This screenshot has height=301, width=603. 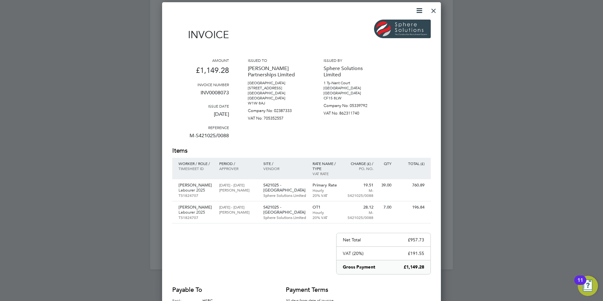 What do you see at coordinates (201, 95) in the screenshot?
I see `p: INV0008073` at bounding box center [201, 95].